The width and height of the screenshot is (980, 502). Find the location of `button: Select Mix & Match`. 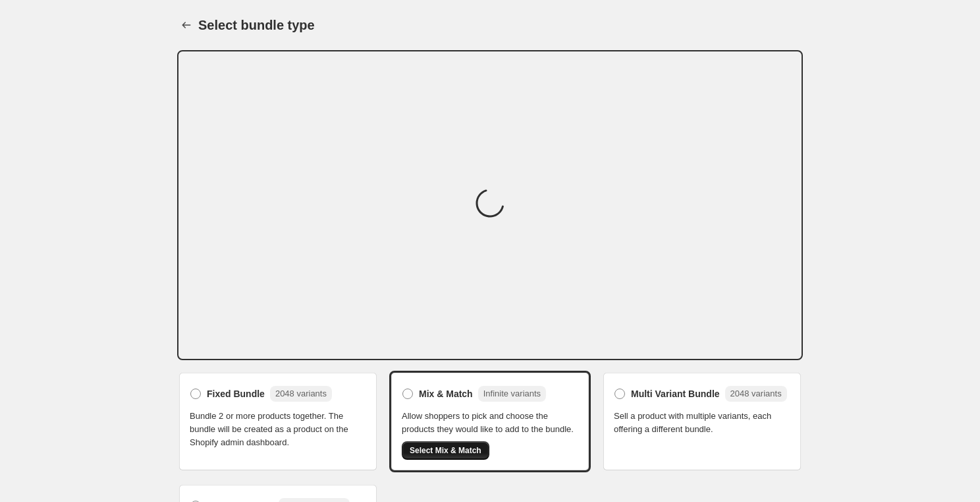

button: Select Mix & Match is located at coordinates (445, 450).